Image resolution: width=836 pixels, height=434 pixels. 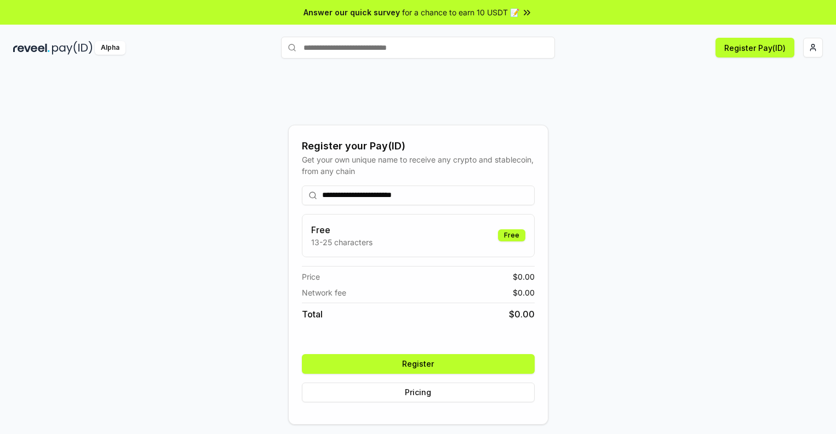 What do you see at coordinates (461, 12) in the screenshot?
I see `span: for a chance to earn 10 USDT 📝` at bounding box center [461, 12].